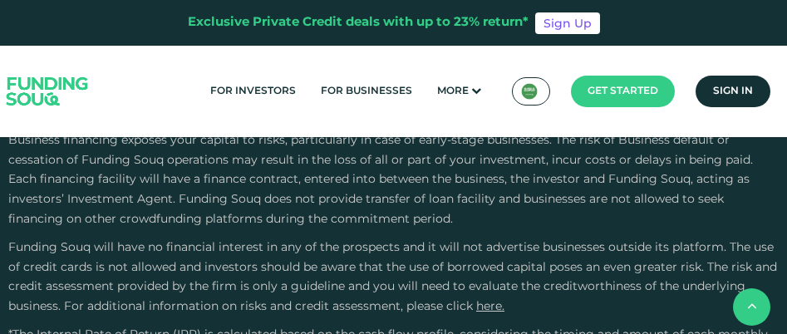  I want to click on a: For Investors, so click(253, 91).